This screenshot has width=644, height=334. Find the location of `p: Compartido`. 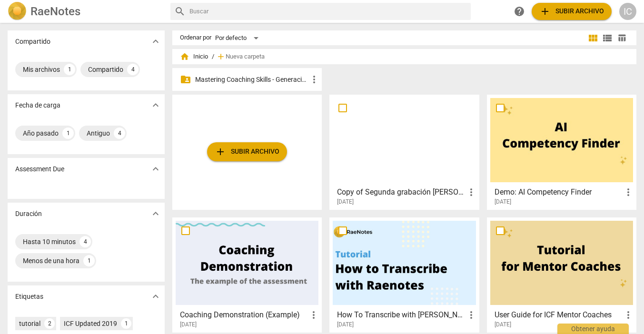

p: Compartido is located at coordinates (33, 42).